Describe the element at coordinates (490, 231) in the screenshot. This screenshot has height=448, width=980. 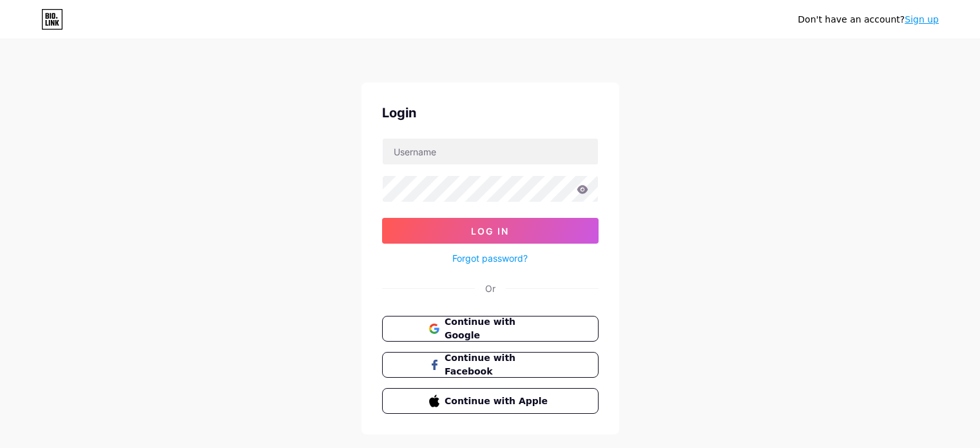
I see `button: Log In` at that location.